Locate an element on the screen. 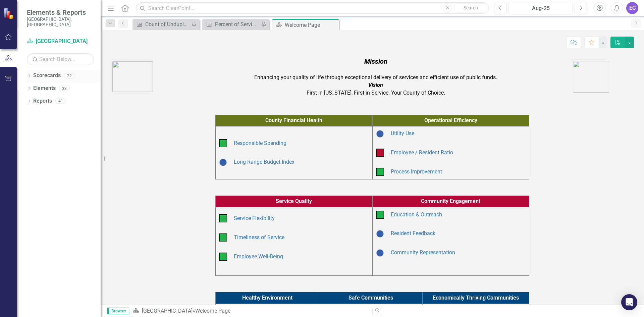 The image size is (644, 317). a: Employee / Resident Ratio is located at coordinates (422, 153).